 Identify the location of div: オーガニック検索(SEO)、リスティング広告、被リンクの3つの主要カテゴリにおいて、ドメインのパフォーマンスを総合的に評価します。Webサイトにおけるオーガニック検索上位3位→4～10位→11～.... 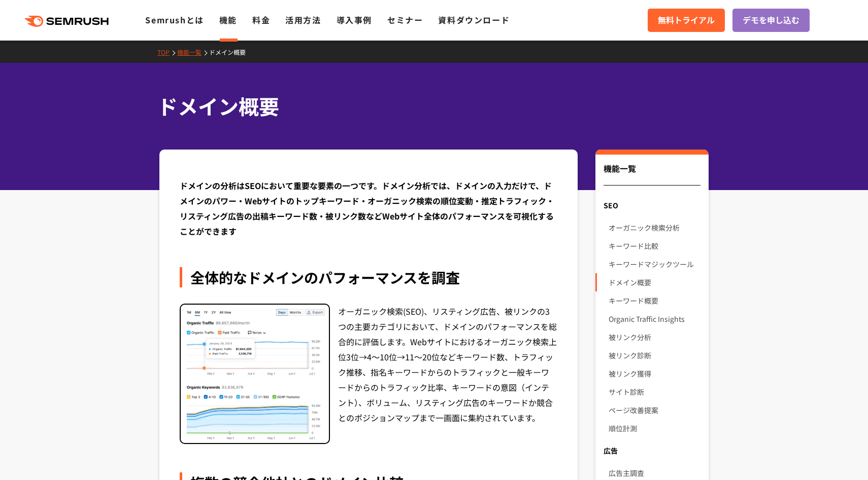
(448, 374).